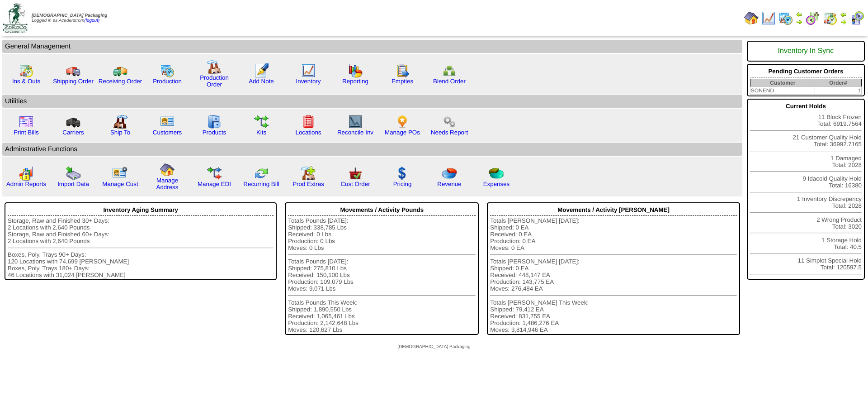 The width and height of the screenshot is (868, 416). I want to click on a: Manage Address, so click(167, 183).